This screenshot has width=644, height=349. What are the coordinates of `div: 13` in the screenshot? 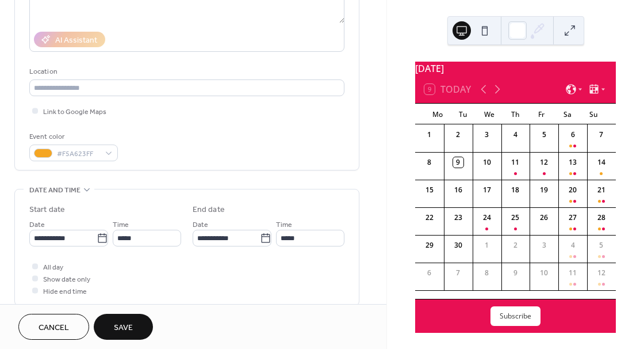 It's located at (573, 162).